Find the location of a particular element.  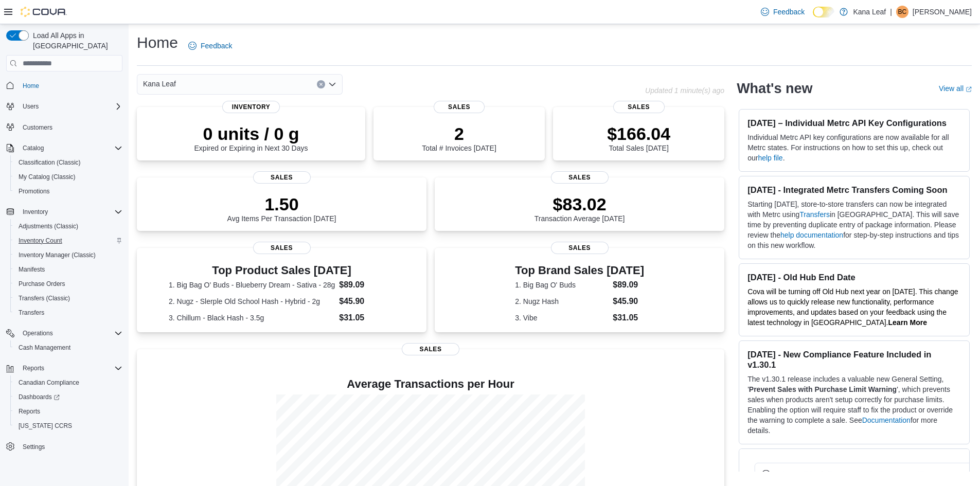

p: 2 is located at coordinates (459, 134).